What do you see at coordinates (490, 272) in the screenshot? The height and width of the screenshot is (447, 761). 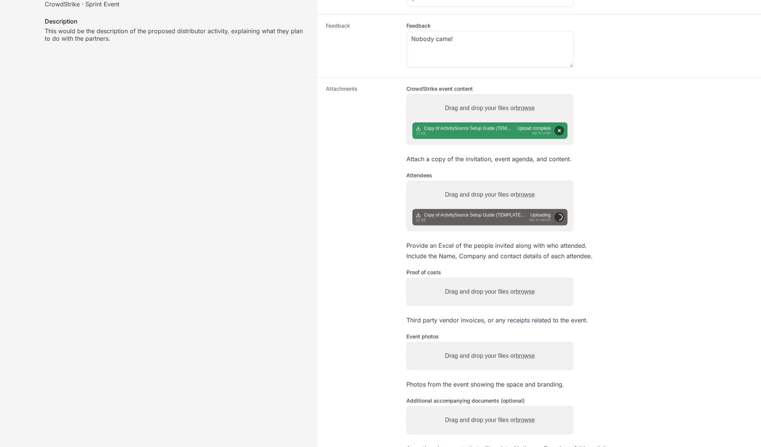 I see `label: Proof of costs` at bounding box center [490, 272].